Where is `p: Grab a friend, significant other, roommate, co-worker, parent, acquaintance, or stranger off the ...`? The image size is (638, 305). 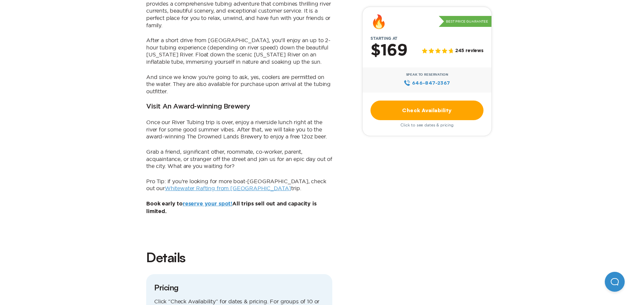
p: Grab a friend, significant other, roommate, co-worker, parent, acquaintance, or stranger off the ... is located at coordinates (239, 159).